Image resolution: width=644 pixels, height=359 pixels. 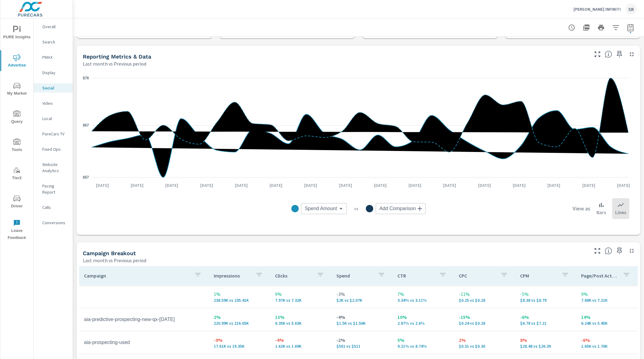 What do you see at coordinates (484, 317) in the screenshot?
I see `p: -15%` at bounding box center [484, 317].